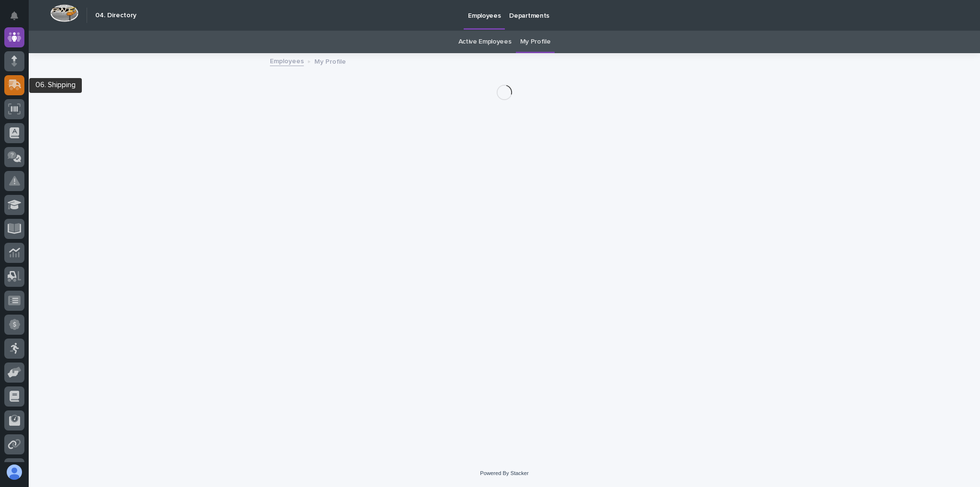  What do you see at coordinates (286, 60) in the screenshot?
I see `a: Employees` at bounding box center [286, 60].